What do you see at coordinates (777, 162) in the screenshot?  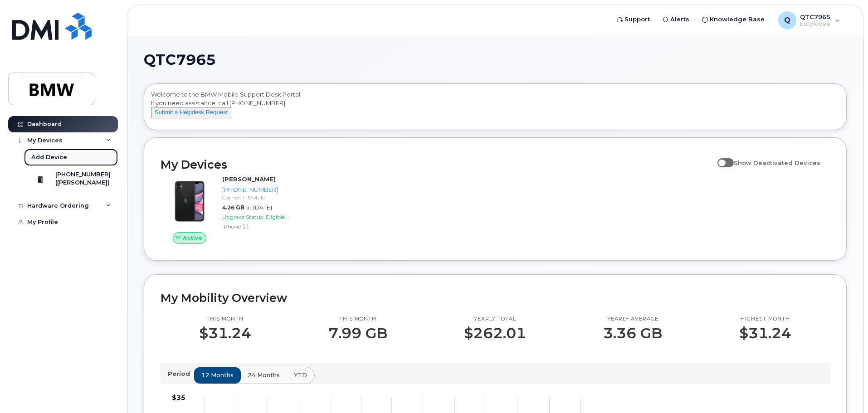 I see `span: Show Deactivated Devices` at bounding box center [777, 162].